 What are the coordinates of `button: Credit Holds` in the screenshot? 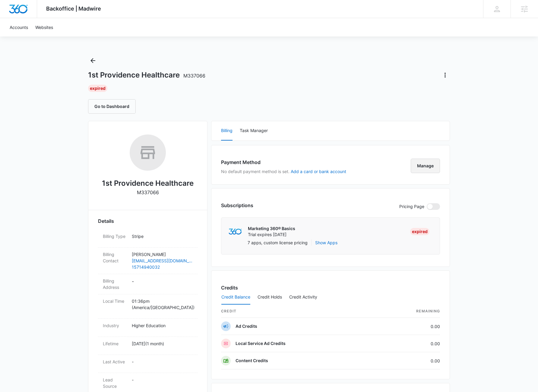 It's located at (270, 298).